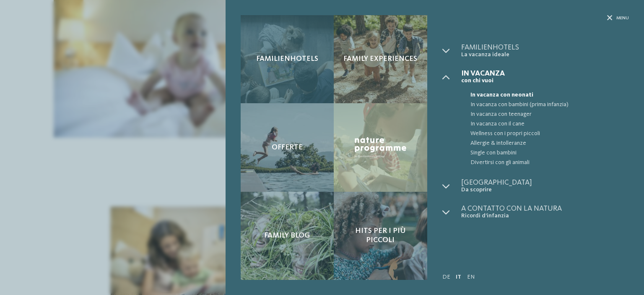  What do you see at coordinates (545, 55) in the screenshot?
I see `span: La vacanza ideale` at bounding box center [545, 55].